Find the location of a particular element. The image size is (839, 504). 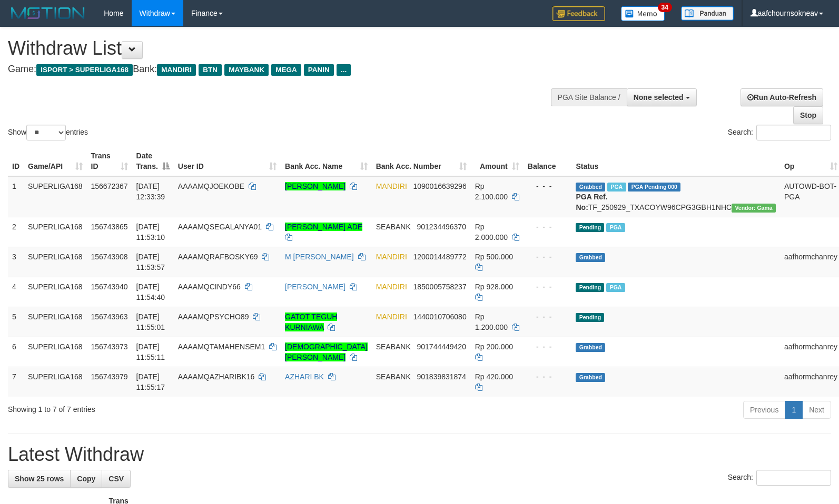

span: BTN is located at coordinates (210, 70).